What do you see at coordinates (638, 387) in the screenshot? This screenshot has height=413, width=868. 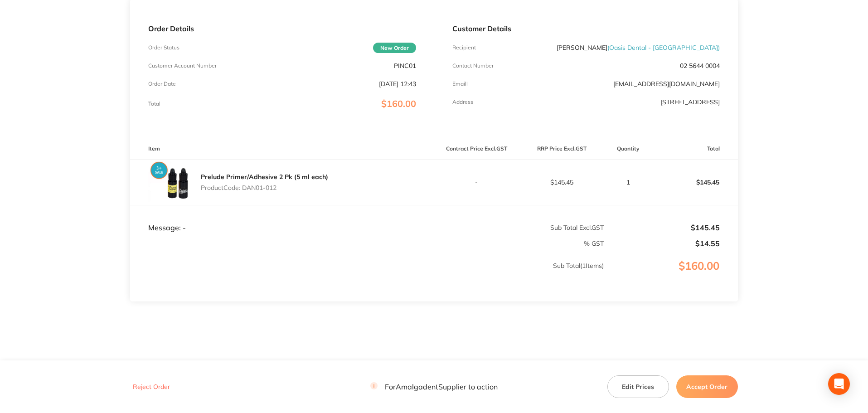 I see `button: Edit Prices` at bounding box center [638, 387].